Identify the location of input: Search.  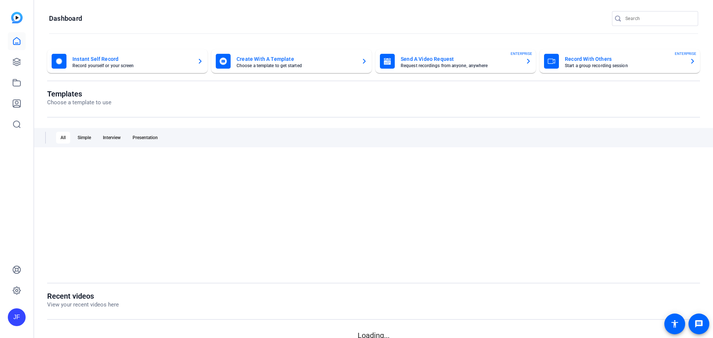
(658, 19).